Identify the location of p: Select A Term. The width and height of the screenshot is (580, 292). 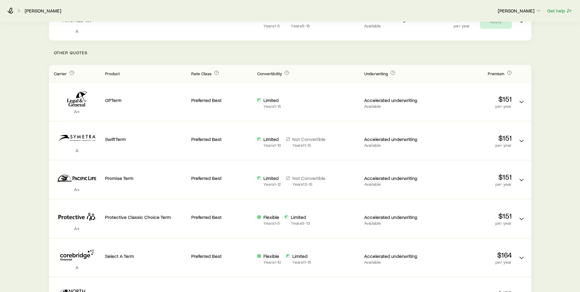
(146, 256).